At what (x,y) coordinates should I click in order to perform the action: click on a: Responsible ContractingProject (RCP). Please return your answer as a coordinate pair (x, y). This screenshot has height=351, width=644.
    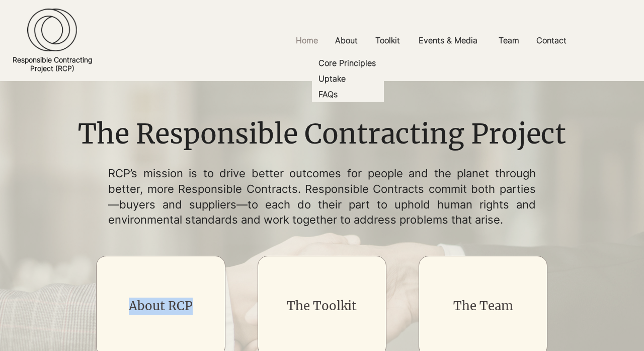
    Looking at the image, I should click on (52, 64).